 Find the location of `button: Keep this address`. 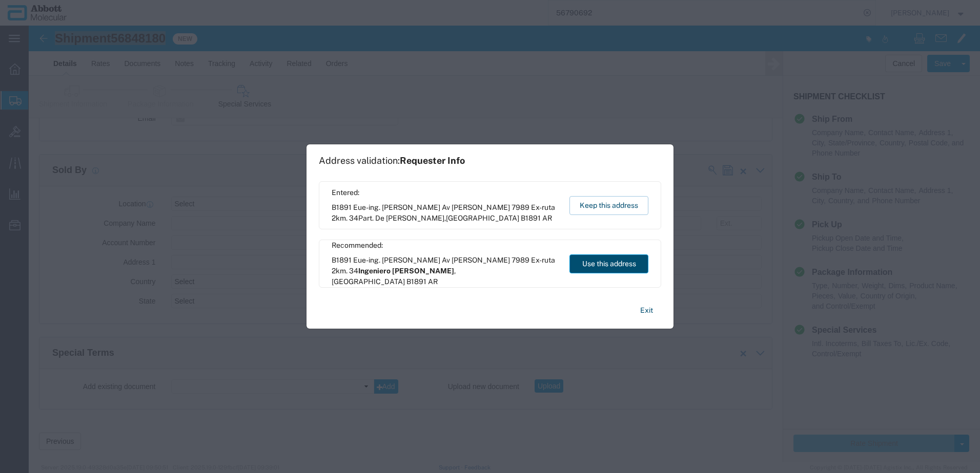

button: Keep this address is located at coordinates (608, 205).